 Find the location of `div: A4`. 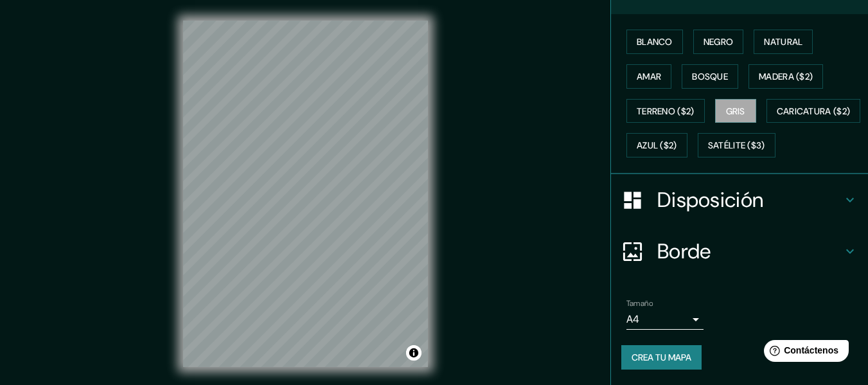

div: A4 is located at coordinates (665, 319).